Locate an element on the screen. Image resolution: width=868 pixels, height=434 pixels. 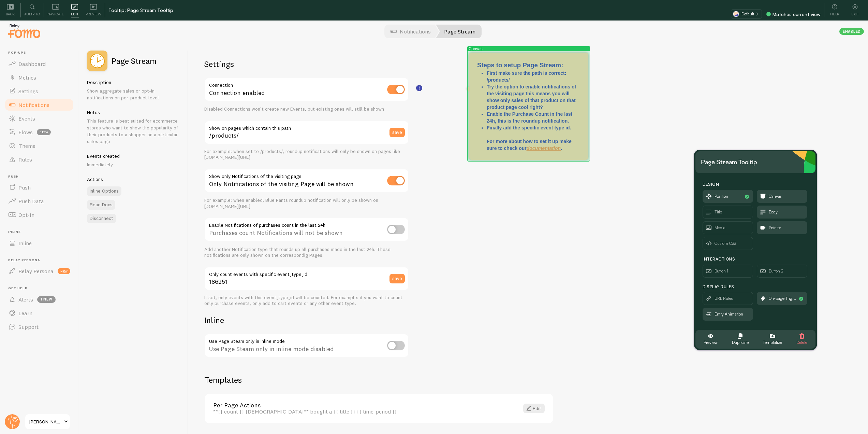
h2: Page Stream is located at coordinates (134, 61).